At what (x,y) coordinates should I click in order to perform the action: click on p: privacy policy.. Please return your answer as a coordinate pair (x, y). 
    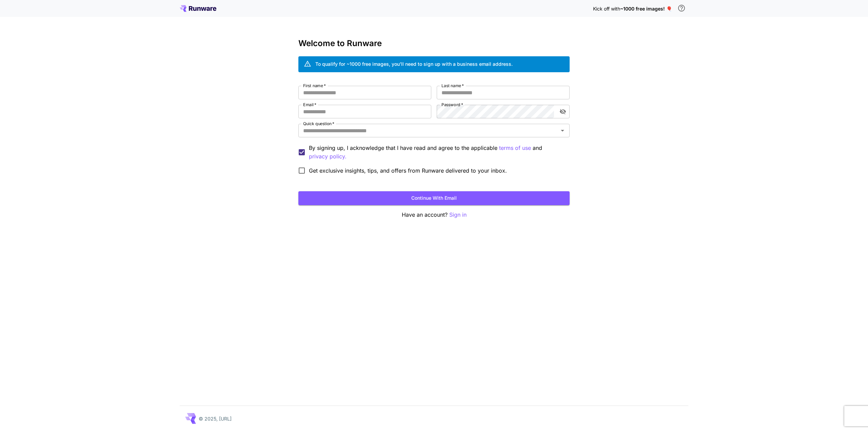
    Looking at the image, I should click on (327, 156).